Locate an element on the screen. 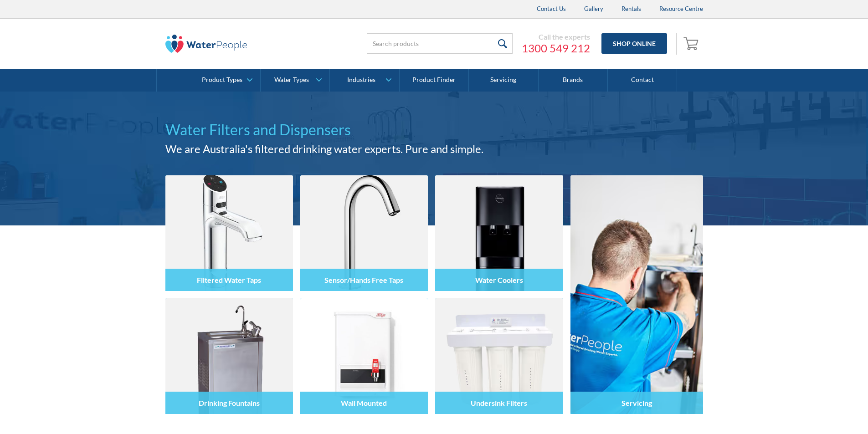  img: Wall Mounted is located at coordinates (364, 356).